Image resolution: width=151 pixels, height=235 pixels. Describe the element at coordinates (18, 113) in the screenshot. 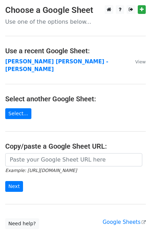

I see `a: Select...` at that location.